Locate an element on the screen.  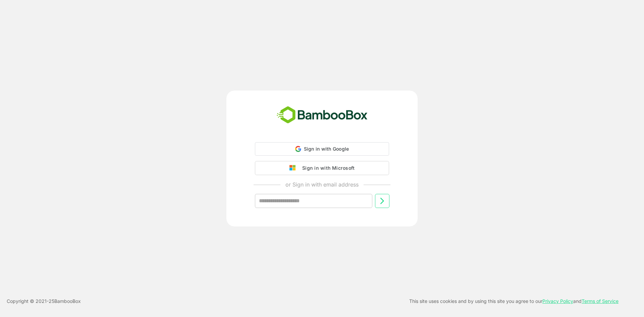
p: Copyright © 2021- 25 BambooBox is located at coordinates (44, 301).